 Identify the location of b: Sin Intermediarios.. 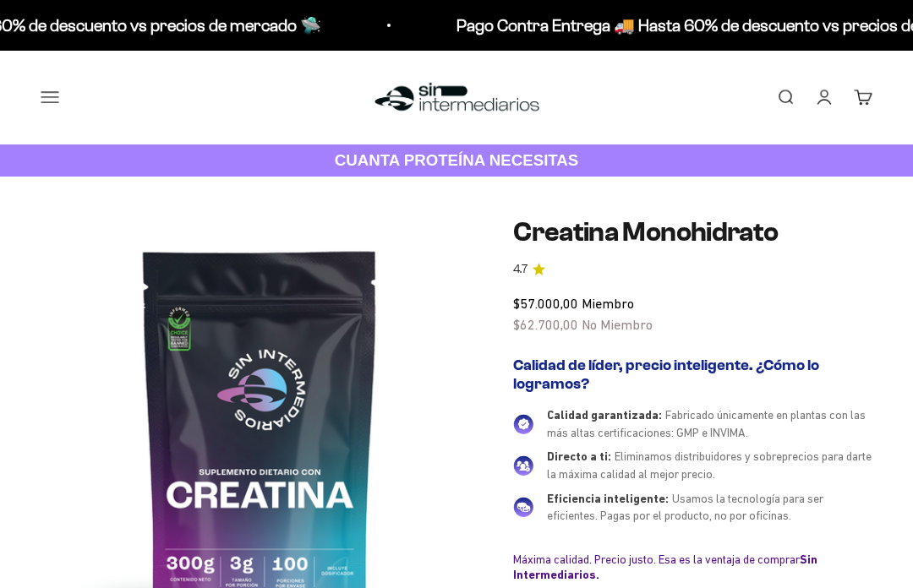
(665, 567).